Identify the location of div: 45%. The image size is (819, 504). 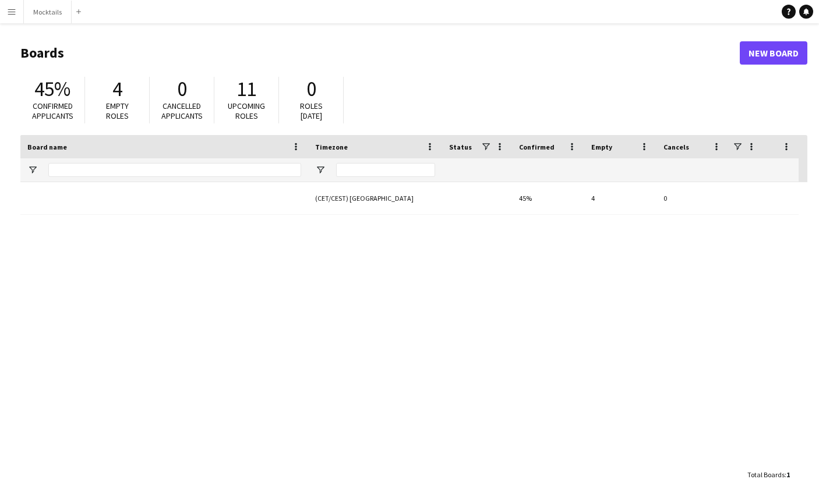
(548, 198).